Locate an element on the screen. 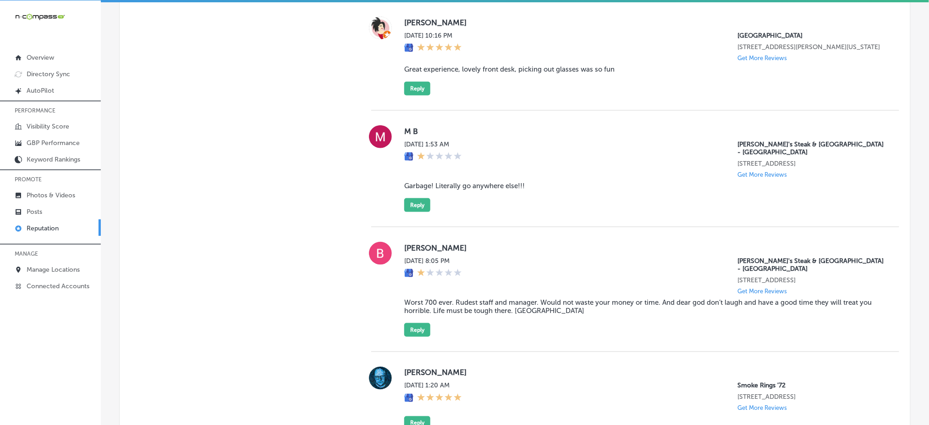  p: Manage Locations is located at coordinates (53, 269).